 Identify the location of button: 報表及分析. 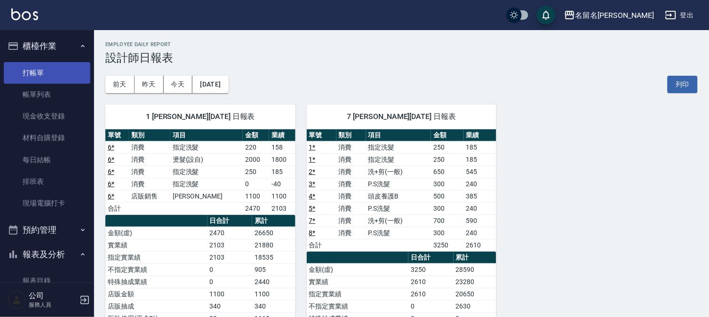
(47, 254).